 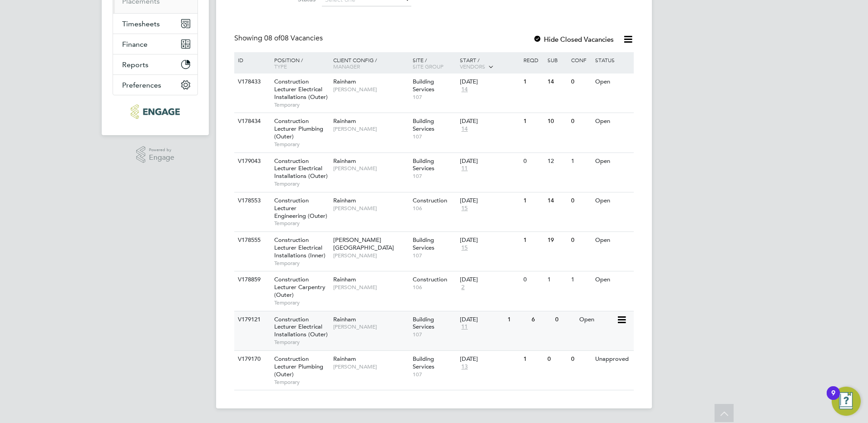 I want to click on a: Powered byEngage, so click(x=155, y=155).